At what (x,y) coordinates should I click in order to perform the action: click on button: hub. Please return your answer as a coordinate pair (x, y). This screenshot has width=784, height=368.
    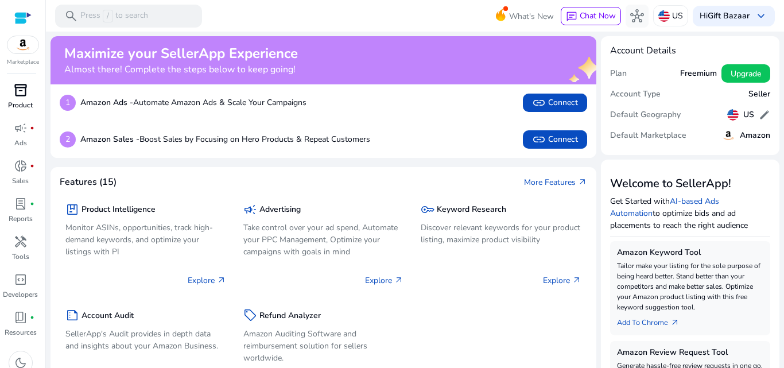
    Looking at the image, I should click on (637, 16).